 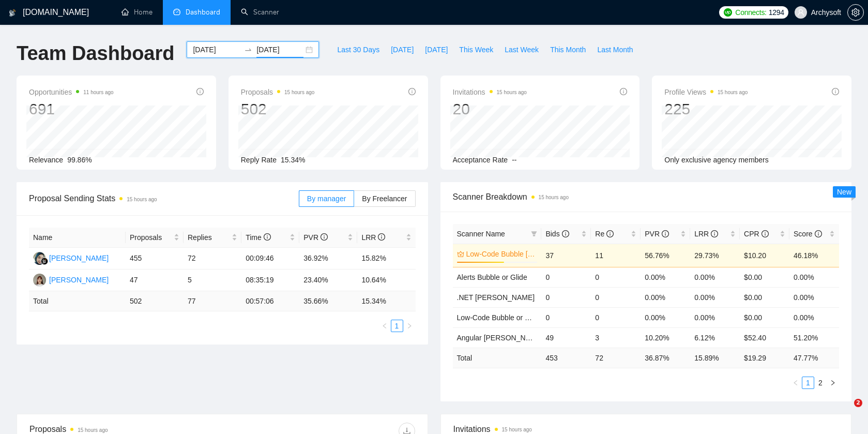 I want to click on span: right, so click(x=410, y=326).